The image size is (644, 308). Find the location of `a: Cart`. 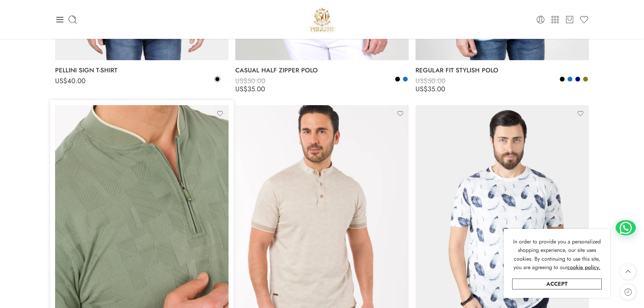

a: Cart is located at coordinates (570, 20).